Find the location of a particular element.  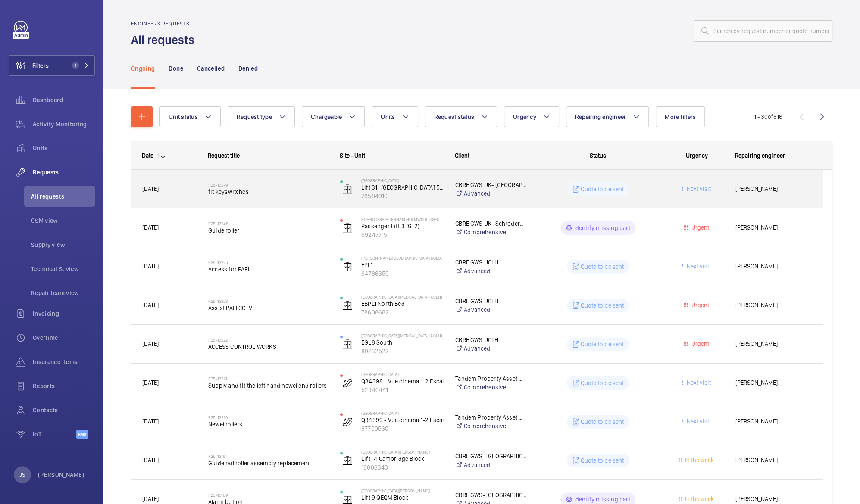

span: Guide rail roller assembly replacement is located at coordinates (268, 463).